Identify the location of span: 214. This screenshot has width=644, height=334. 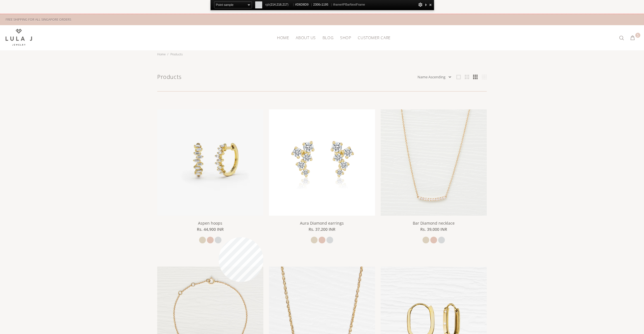
(273, 5).